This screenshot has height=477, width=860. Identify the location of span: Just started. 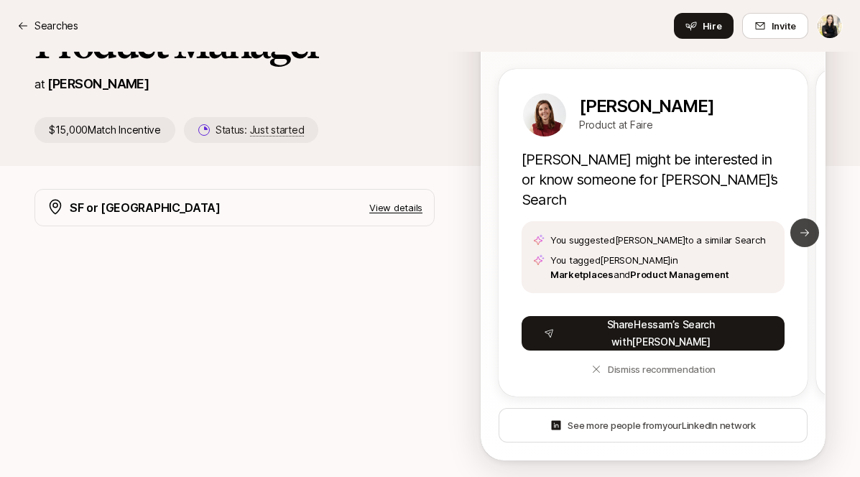
(277, 130).